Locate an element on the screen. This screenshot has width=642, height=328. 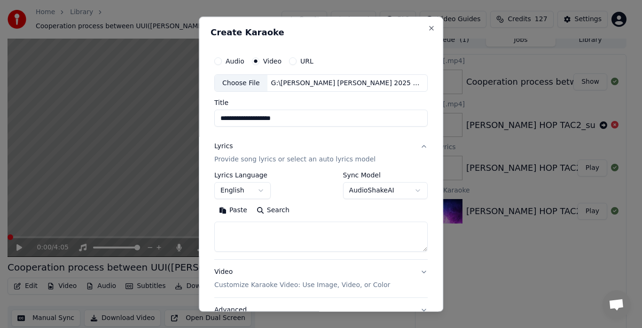
div: Video is located at coordinates (302, 279).